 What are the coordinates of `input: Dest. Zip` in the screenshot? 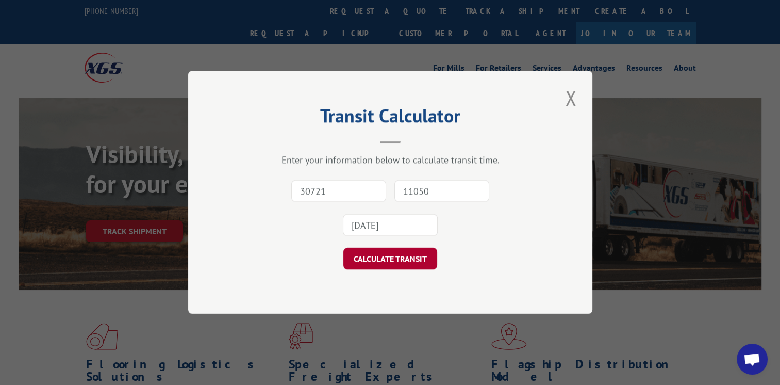 It's located at (442, 191).